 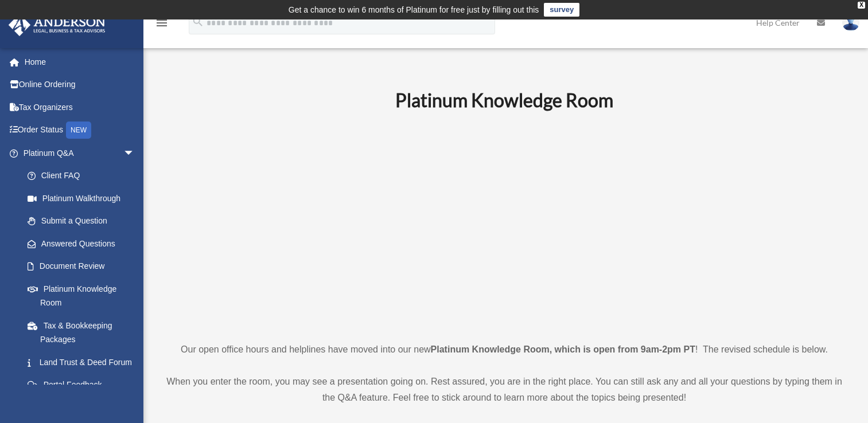 I want to click on div: Get a chance to win 6 months of Platinum for free just by filling out this, so click(x=414, y=10).